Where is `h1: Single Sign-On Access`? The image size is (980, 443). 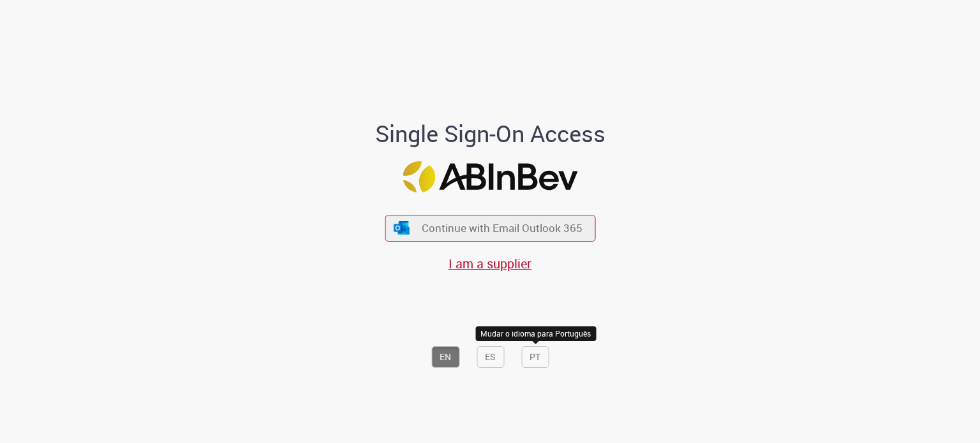 h1: Single Sign-On Access is located at coordinates (490, 134).